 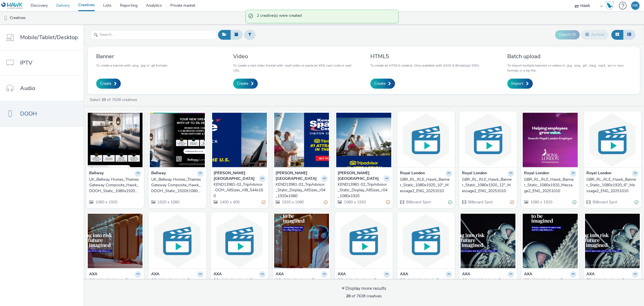 What do you see at coordinates (176, 185) in the screenshot?
I see `div: UK_Bellway Homes_Thames Gateway Composite_Hawk_DOOH_Static_1920X1080_15/10/2025` at bounding box center [176, 185].